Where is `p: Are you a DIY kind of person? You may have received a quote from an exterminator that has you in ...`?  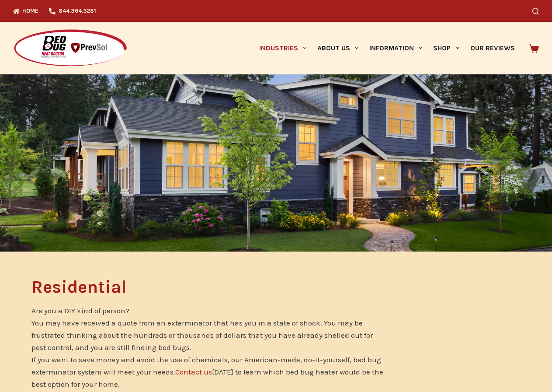 p: Are you a DIY kind of person? You may have received a quote from an exterminator that has you in ... is located at coordinates (209, 348).